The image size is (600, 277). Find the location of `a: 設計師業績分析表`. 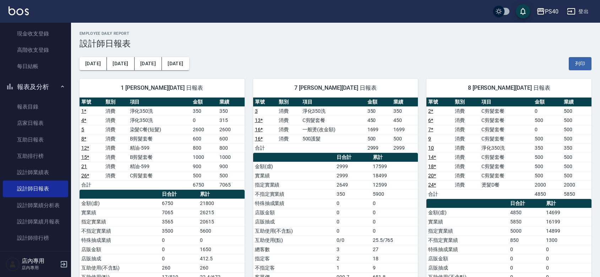

a: 設計師業績分析表 is located at coordinates (35, 205).